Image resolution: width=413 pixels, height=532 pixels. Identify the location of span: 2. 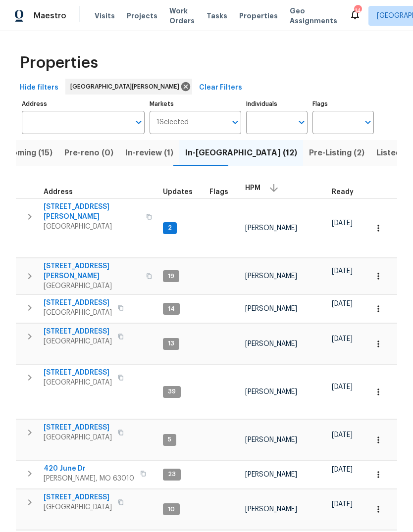
(170, 228).